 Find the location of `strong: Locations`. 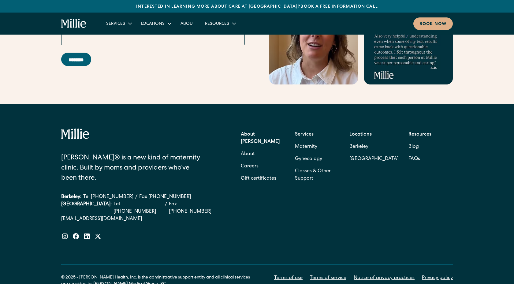

strong: Locations is located at coordinates (361, 135).